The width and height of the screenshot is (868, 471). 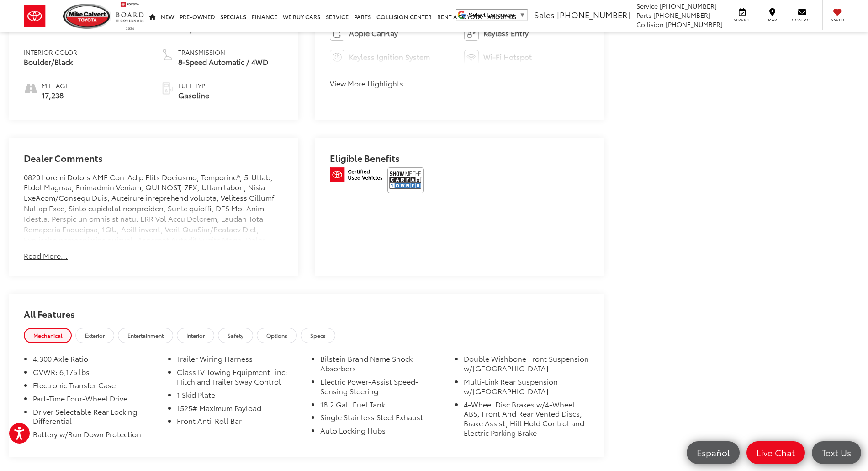 I want to click on span: Transmission, so click(x=223, y=52).